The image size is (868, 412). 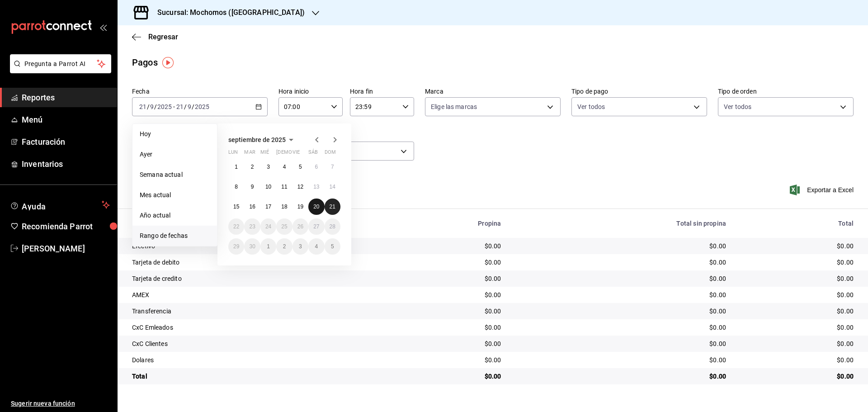 I want to click on abbr: 15 de septiembre de 2025, so click(x=236, y=207).